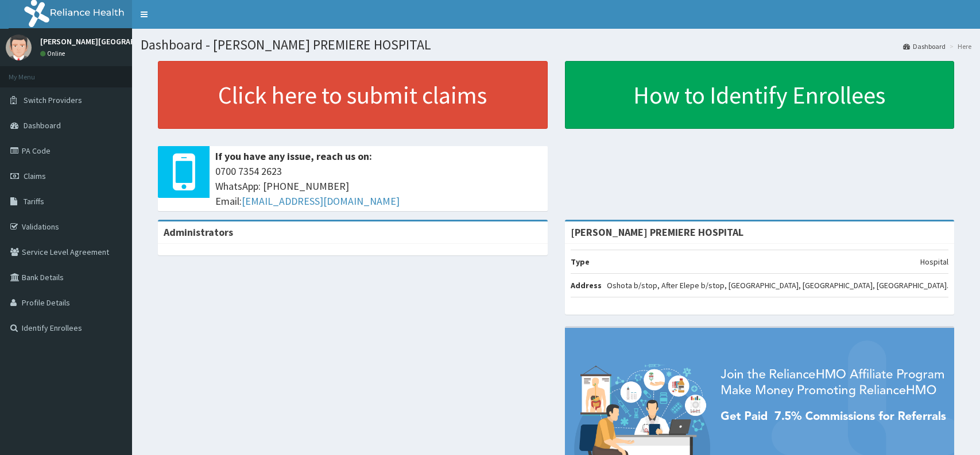  I want to click on a: Click here to submit claims, so click(353, 95).